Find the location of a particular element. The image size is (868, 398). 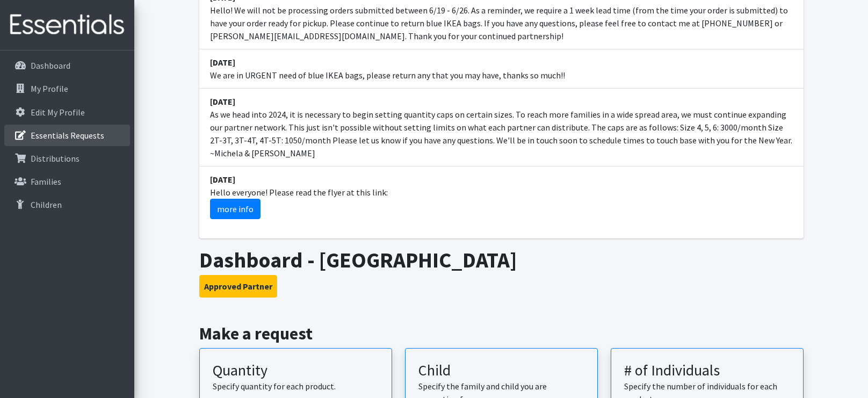

a: more info is located at coordinates (236, 209).